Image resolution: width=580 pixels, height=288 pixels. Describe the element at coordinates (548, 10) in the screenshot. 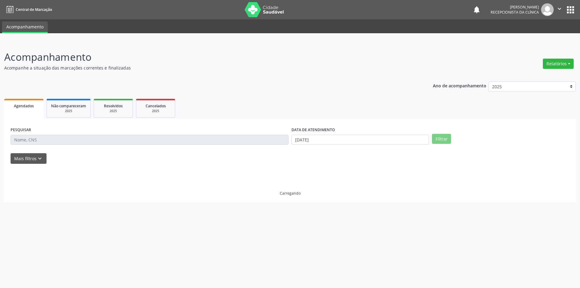

I see `img: img` at that location.